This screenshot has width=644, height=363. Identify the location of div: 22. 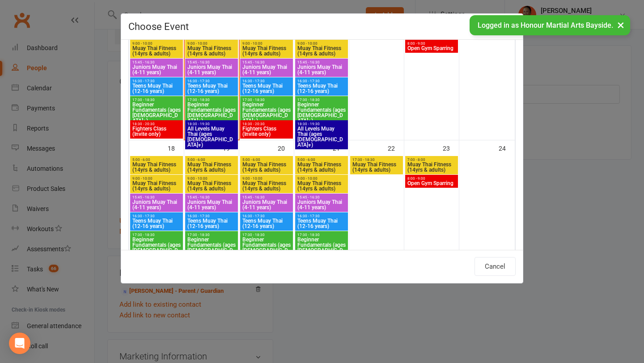
(396, 148).